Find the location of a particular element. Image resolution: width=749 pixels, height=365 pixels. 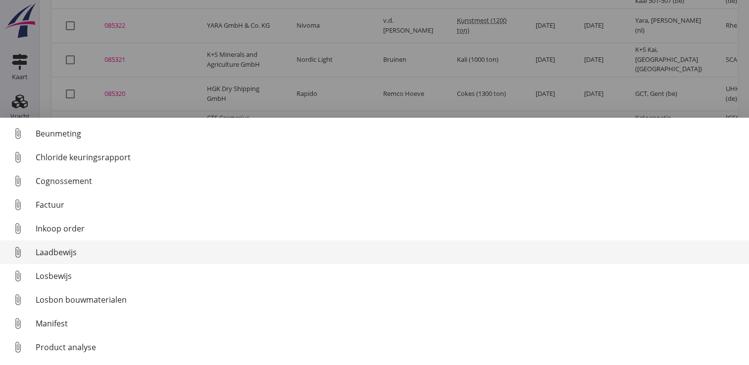

div: Factuur is located at coordinates (388, 205).